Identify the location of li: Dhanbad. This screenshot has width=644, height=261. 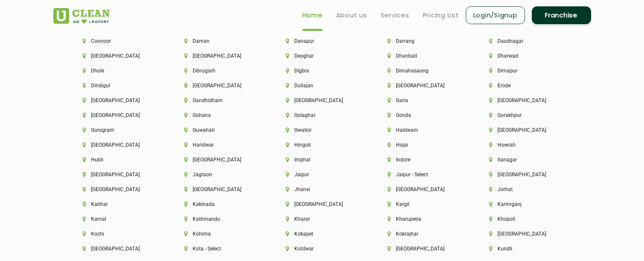
(424, 56).